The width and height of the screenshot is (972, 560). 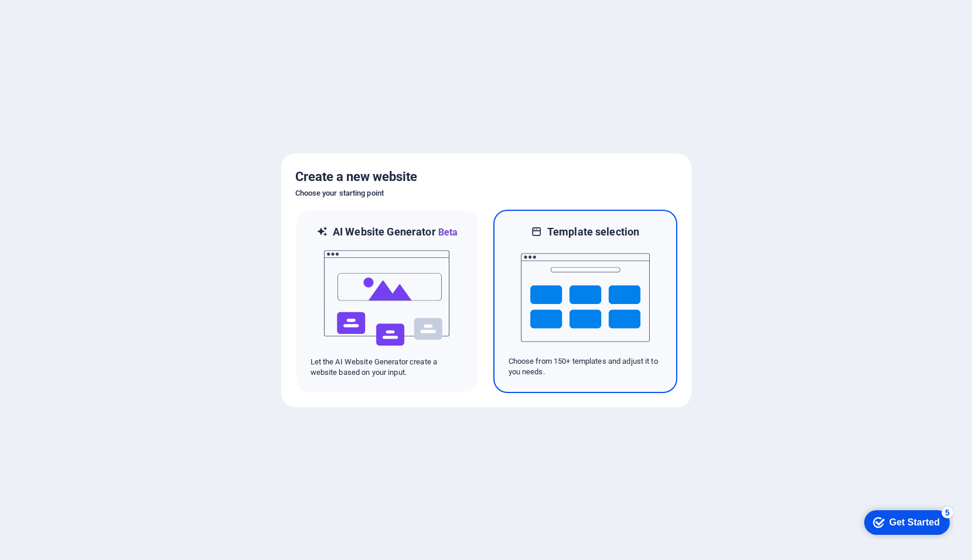 What do you see at coordinates (586, 367) in the screenshot?
I see `p: Choose from 150+ templates and adjust it to you needs.` at bounding box center [586, 367].